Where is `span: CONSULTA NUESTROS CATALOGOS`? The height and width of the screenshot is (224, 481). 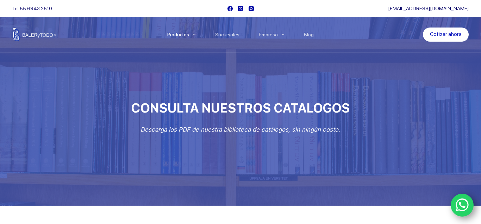 span: CONSULTA NUESTROS CATALOGOS is located at coordinates (240, 108).